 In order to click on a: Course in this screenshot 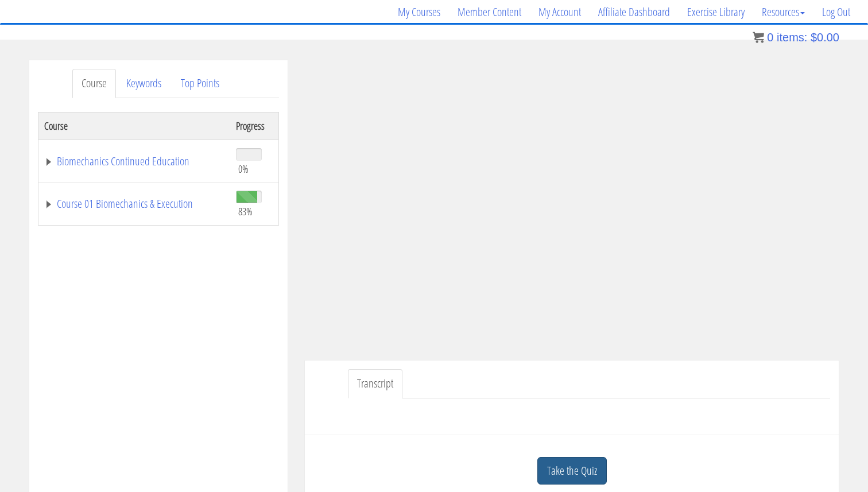, I will do `click(94, 83)`.